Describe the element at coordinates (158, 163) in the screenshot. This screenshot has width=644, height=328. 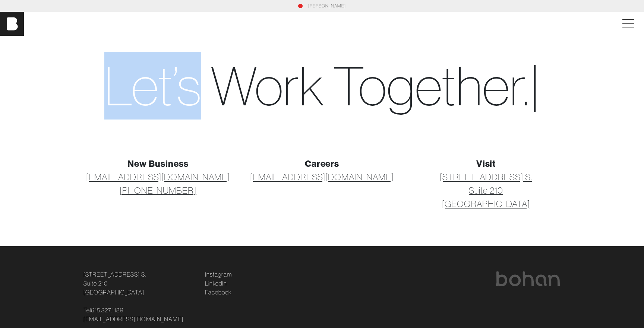
I see `div: New Business` at that location.